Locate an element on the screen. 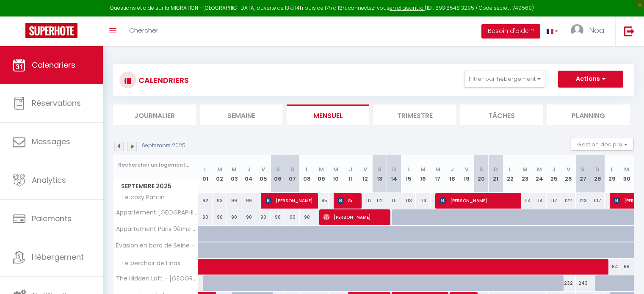 This screenshot has width=644, height=294. th: 14 is located at coordinates (394, 174).